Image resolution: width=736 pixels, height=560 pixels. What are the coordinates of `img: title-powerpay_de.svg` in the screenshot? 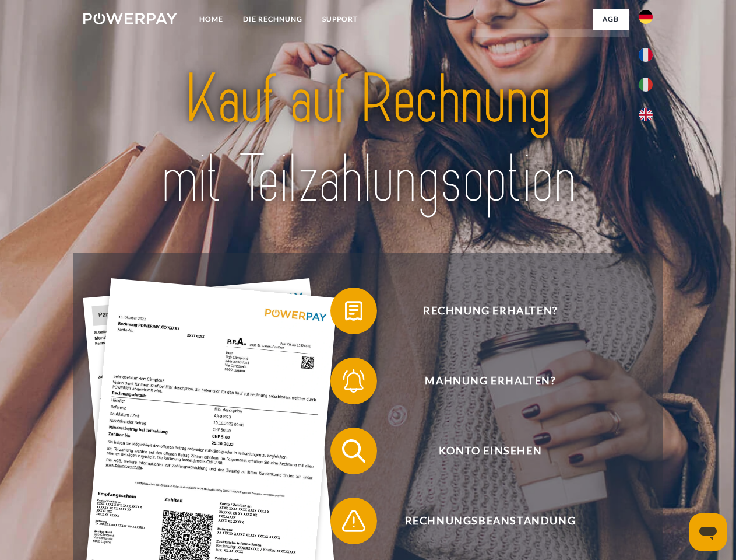 It's located at (368, 139).